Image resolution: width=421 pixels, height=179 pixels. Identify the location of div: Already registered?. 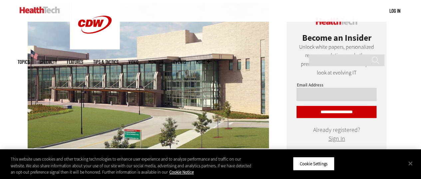
(337, 134).